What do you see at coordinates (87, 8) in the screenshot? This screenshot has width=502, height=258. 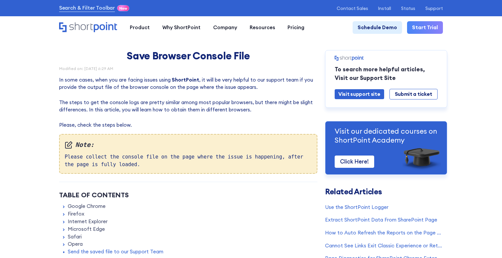 I see `a: Search & Filter Toolbar` at bounding box center [87, 8].